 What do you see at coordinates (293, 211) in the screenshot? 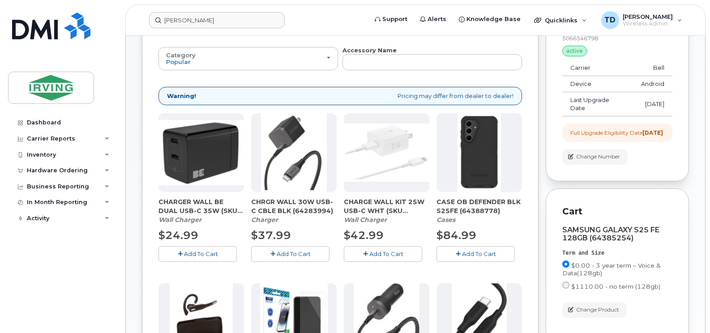
I see `div: CHRGR WALL 30W USB-C CBLE BLK (64283994)` at bounding box center [293, 211].